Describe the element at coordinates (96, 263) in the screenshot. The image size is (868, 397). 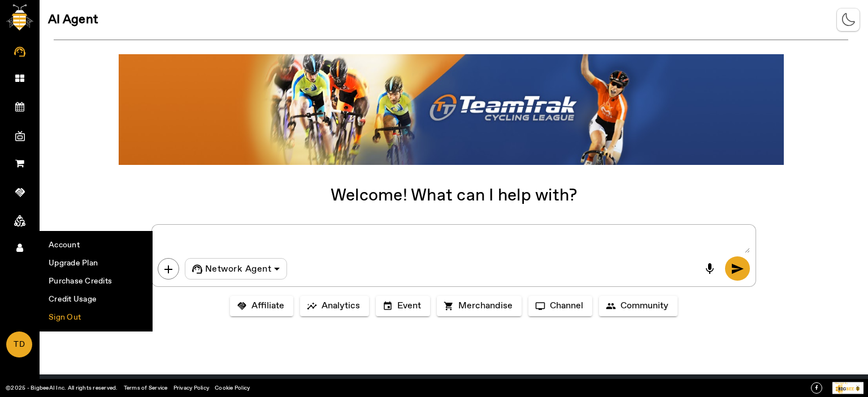
I see `li: Upgrade Plan` at that location.